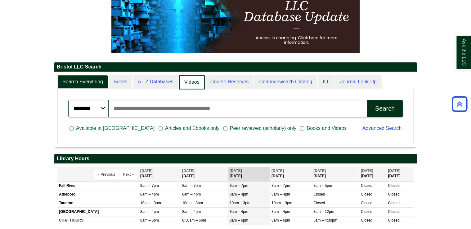 Image resolution: width=471 pixels, height=229 pixels. I want to click on span: 8:30am – 6pm, so click(194, 220).